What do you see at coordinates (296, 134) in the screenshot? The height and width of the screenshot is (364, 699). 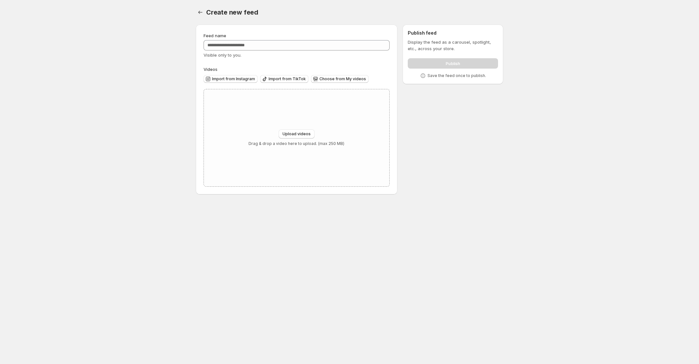 I see `button: Upload videos` at bounding box center [296, 134].